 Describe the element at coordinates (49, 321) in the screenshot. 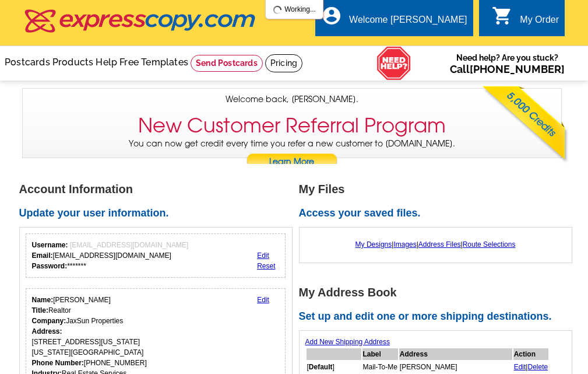

I see `strong: Company:` at that location.